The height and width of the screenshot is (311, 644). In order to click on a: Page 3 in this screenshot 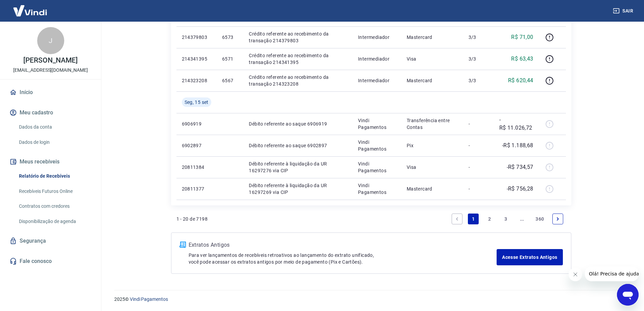, I will do `click(506, 219)`.